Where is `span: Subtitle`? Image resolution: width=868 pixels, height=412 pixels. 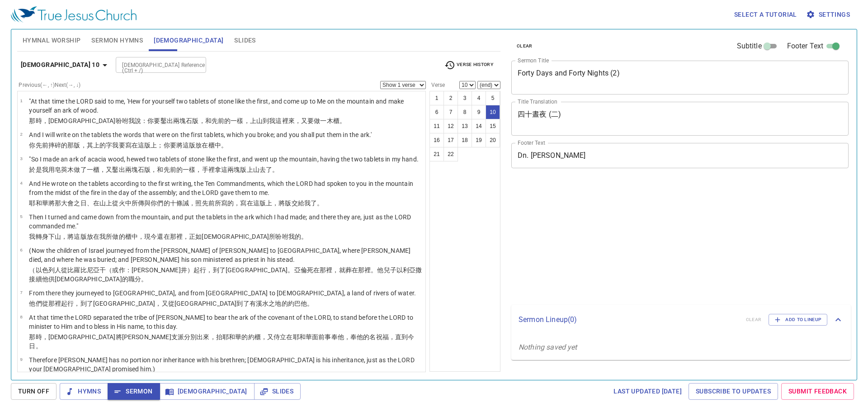
span: Subtitle is located at coordinates (750, 46).